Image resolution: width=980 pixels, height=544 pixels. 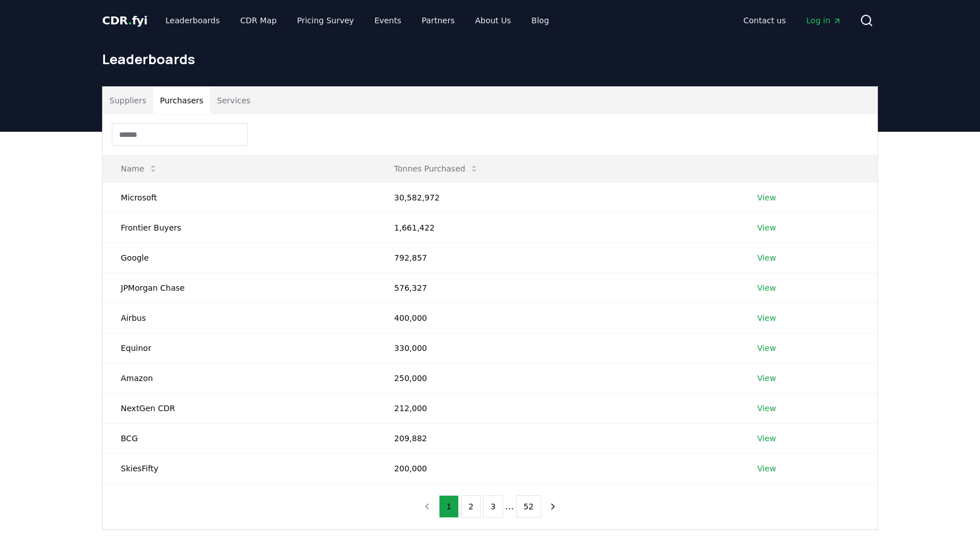 What do you see at coordinates (239, 317) in the screenshot?
I see `td: Airbus` at bounding box center [239, 317].